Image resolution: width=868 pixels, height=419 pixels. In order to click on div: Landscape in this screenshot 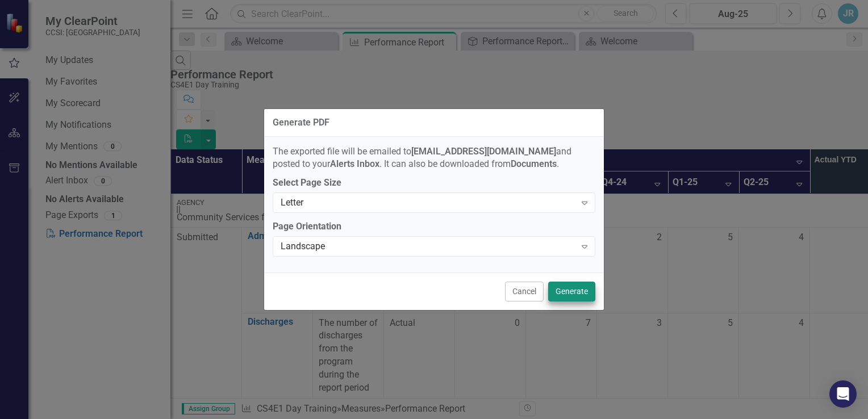, I will do `click(428, 247)`.